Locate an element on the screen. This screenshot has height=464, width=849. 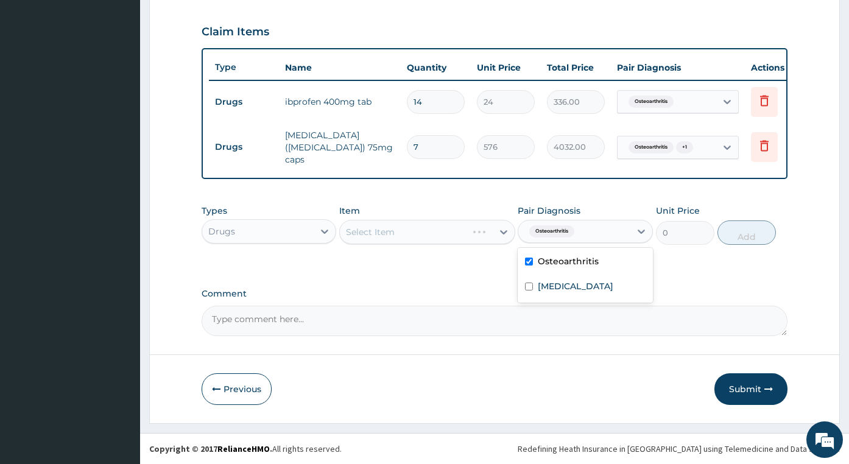
img: d_794563401_company_1708531726252_794563401 is located at coordinates (36, 76).